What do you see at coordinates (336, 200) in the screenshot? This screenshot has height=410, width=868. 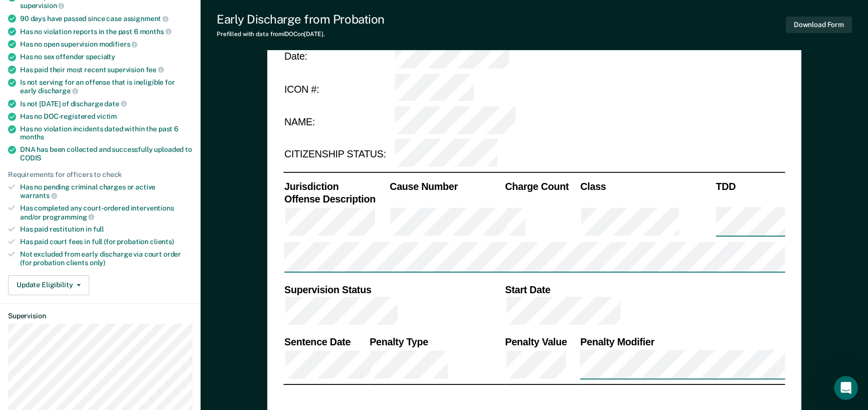 I see `th: Offense Description` at bounding box center [336, 200].